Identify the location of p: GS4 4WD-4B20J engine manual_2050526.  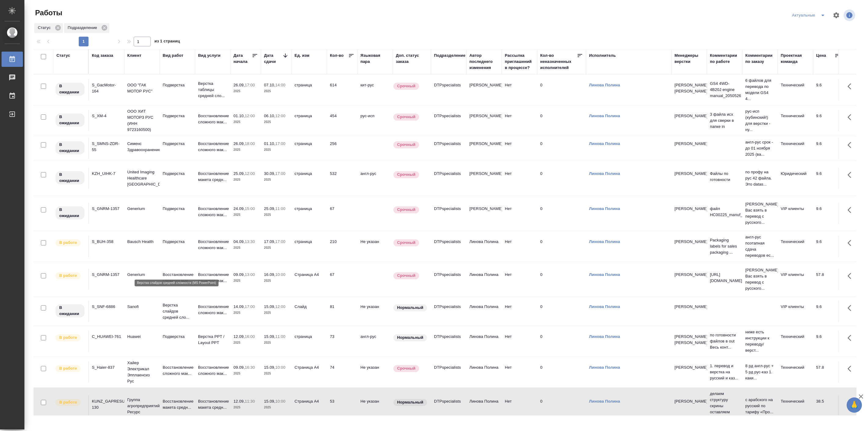
(724, 90).